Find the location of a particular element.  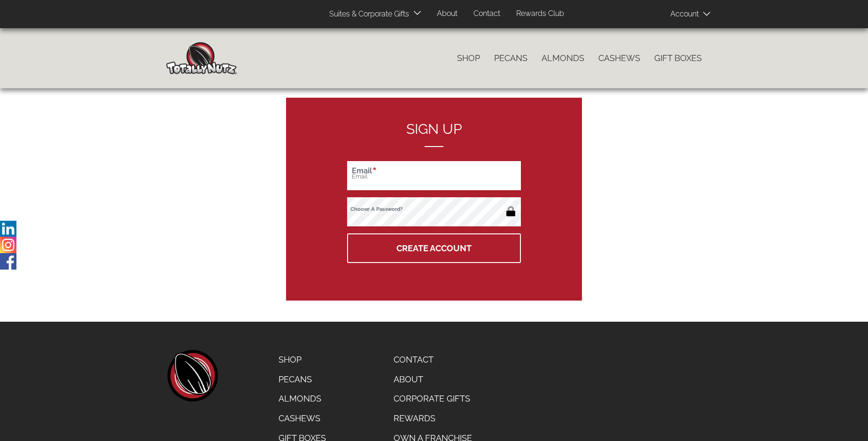

h2: Sign up is located at coordinates (434, 134).